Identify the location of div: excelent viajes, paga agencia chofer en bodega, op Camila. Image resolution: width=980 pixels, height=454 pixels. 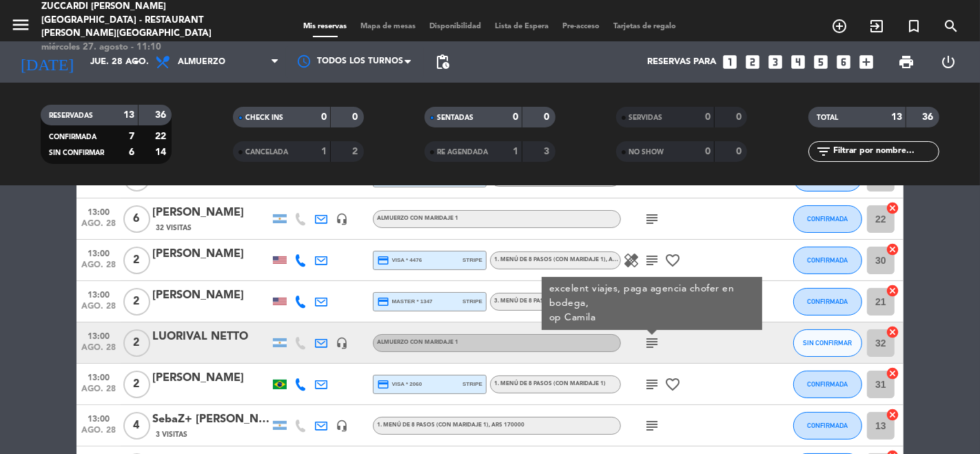
(652, 303).